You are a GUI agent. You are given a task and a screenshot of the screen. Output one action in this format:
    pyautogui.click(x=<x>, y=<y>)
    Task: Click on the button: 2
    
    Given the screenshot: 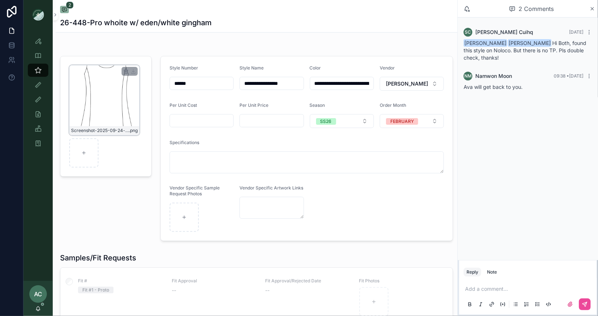 What is the action you would take?
    pyautogui.click(x=64, y=10)
    